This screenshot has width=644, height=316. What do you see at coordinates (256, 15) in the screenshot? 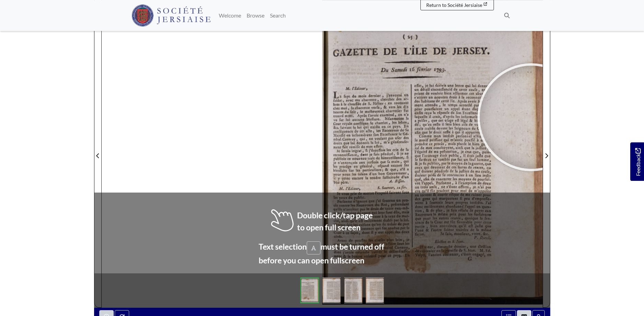
I see `a: Browse` at bounding box center [256, 15].